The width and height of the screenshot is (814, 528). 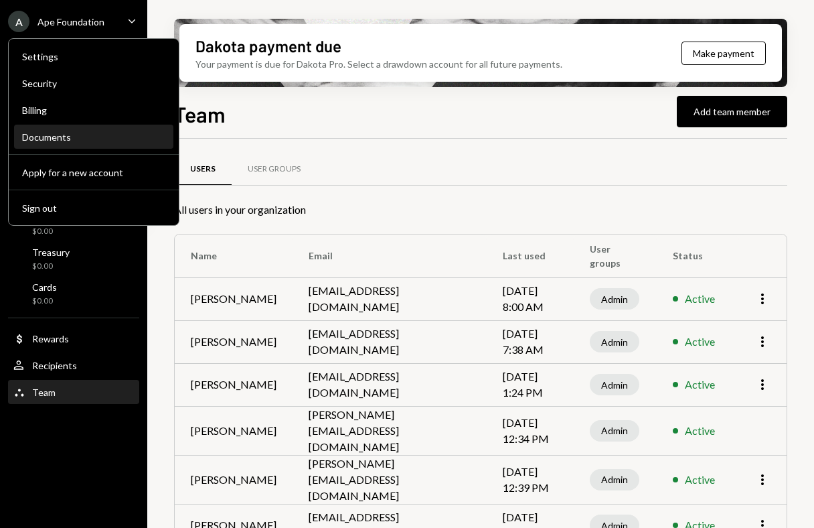 I want to click on a: Settings, so click(x=94, y=56).